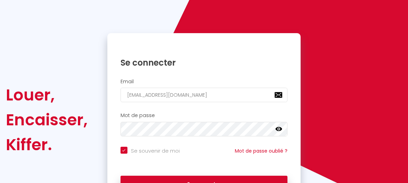  I want to click on h2: Email, so click(204, 82).